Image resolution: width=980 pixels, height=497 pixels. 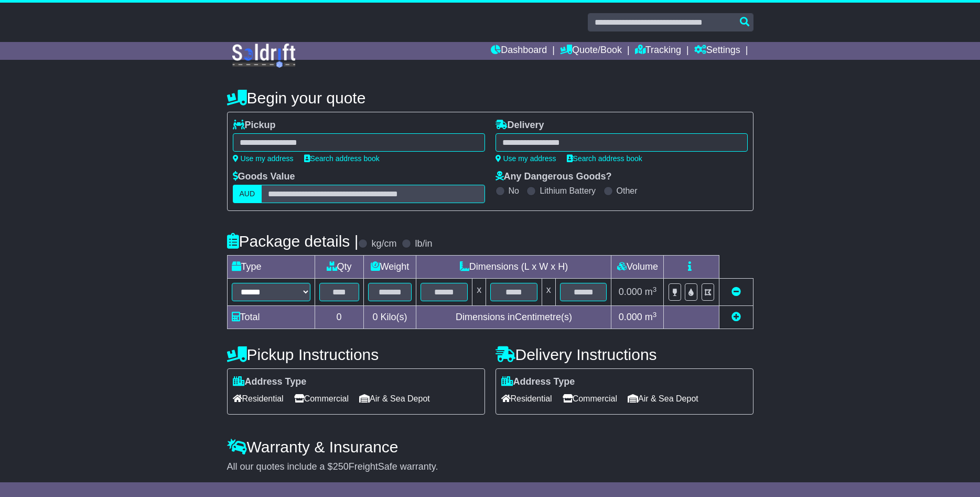 What do you see at coordinates (520, 125) in the screenshot?
I see `label: Delivery` at bounding box center [520, 125].